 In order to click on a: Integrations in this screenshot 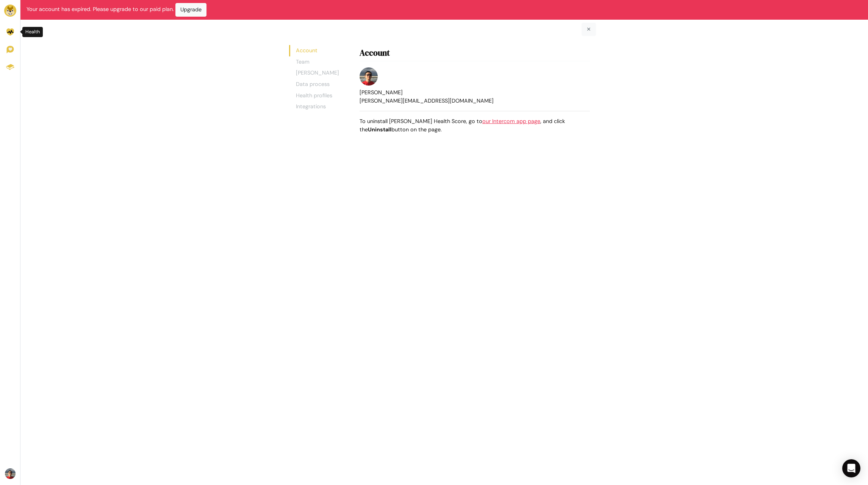, I will do `click(319, 107)`.